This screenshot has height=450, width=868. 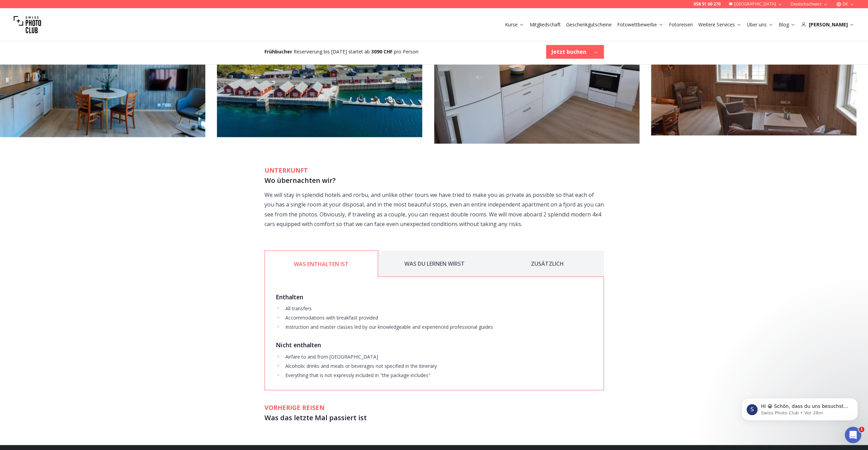 I want to click on button: Weitere Services, so click(x=720, y=25).